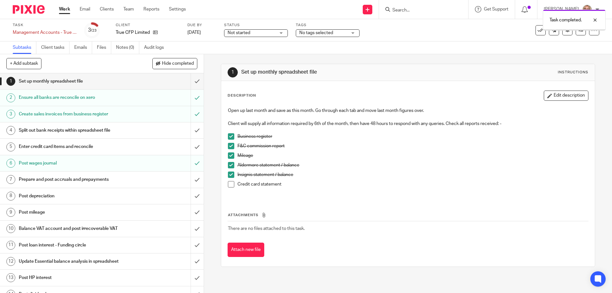 The image size is (612, 293). Describe the element at coordinates (573, 72) in the screenshot. I see `div: Instructions` at that location.